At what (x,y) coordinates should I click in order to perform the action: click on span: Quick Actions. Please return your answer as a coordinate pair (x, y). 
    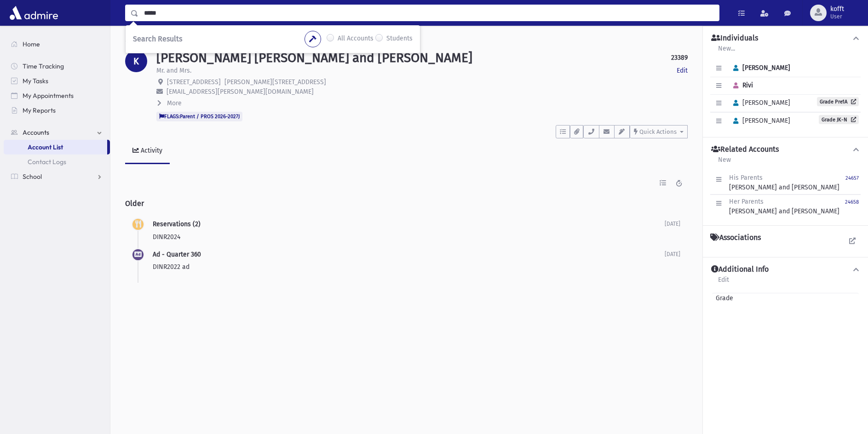
    Looking at the image, I should click on (658, 132).